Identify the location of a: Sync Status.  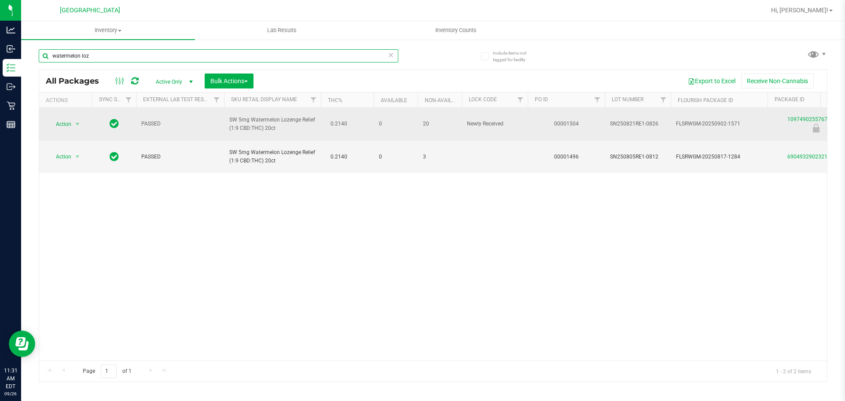
(116, 99).